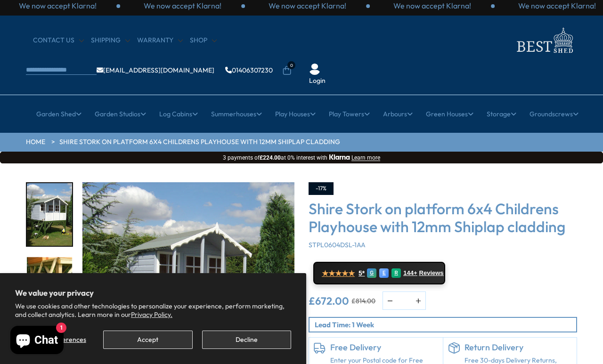 This screenshot has width=603, height=364. What do you see at coordinates (291, 65) in the screenshot?
I see `span: 0` at bounding box center [291, 65].